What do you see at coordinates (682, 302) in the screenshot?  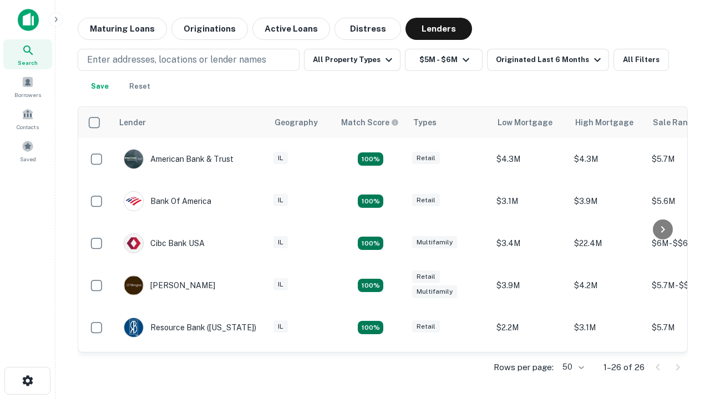 I see `div: Chat Widget` at bounding box center [682, 302].